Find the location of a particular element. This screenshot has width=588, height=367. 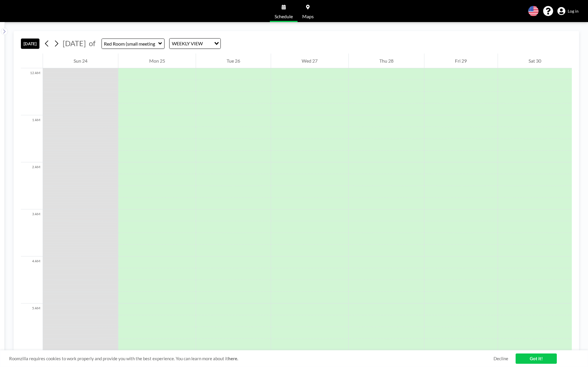

div: Thu 28 is located at coordinates (387, 61).